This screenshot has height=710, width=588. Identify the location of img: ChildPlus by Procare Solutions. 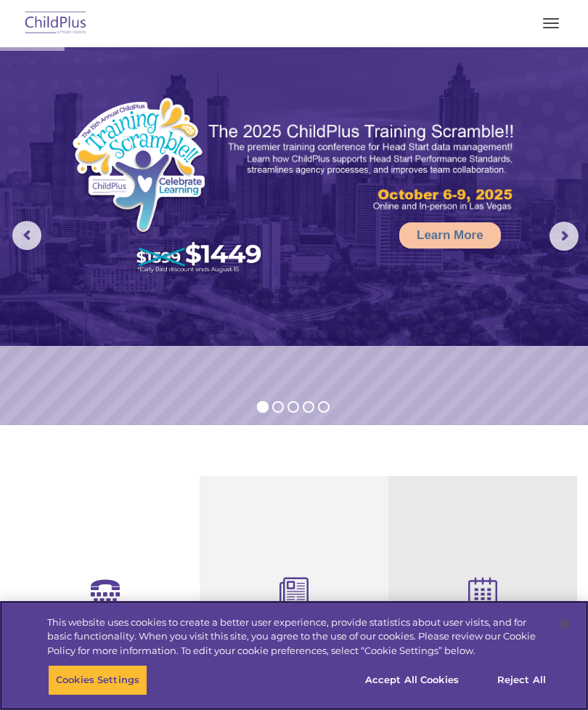
(56, 23).